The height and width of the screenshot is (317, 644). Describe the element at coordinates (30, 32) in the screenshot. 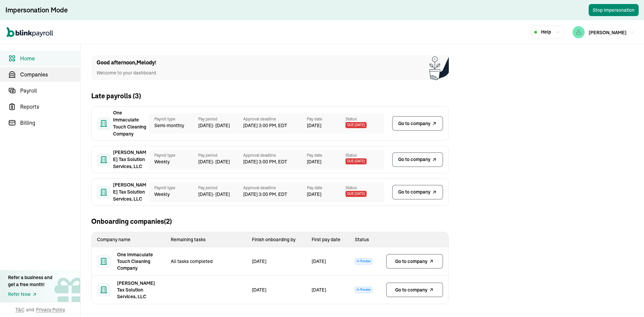

I see `nav: Global` at that location.